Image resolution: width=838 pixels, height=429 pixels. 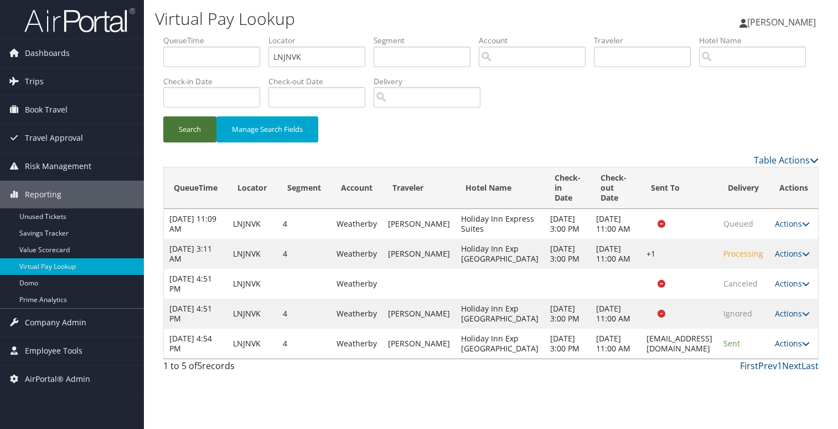 I want to click on span: AirPortal® Admin, so click(x=58, y=379).